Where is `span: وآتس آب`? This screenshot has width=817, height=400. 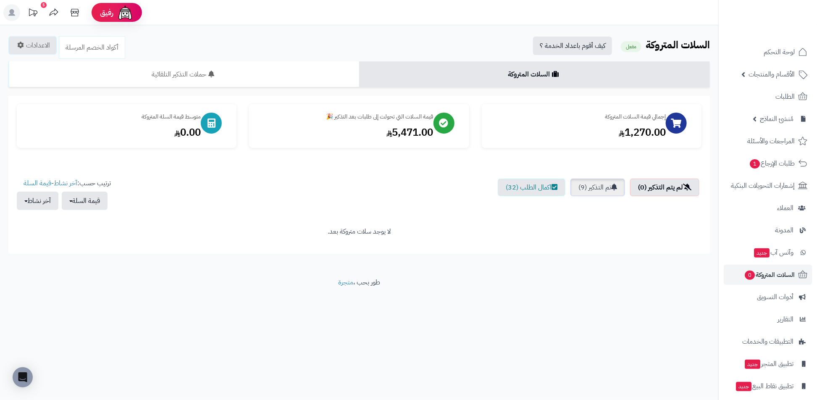 span: وآتس آب is located at coordinates (773, 252).